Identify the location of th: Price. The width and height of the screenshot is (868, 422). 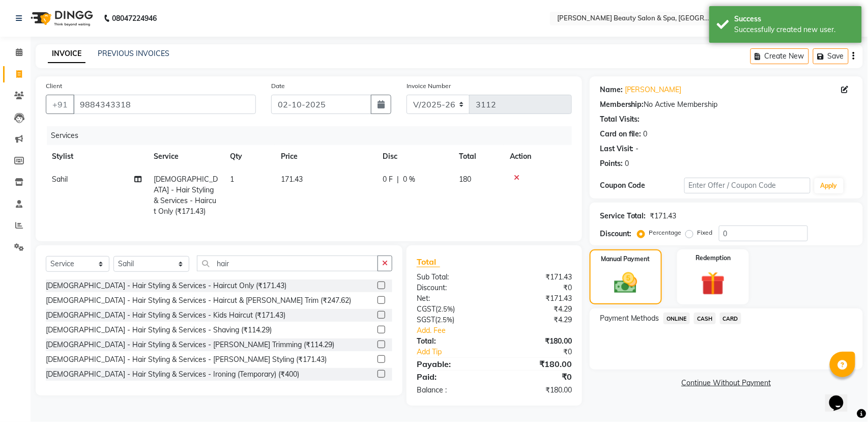
(325, 157).